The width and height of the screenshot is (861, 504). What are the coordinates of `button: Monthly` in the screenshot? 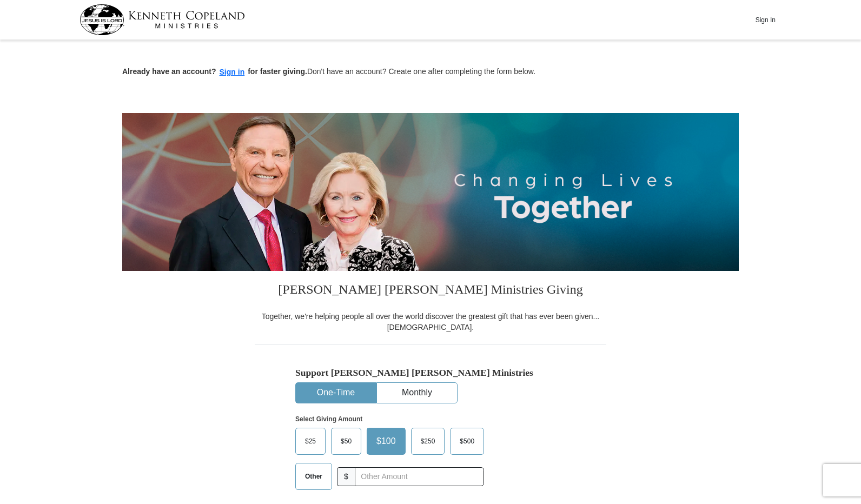 It's located at (417, 392).